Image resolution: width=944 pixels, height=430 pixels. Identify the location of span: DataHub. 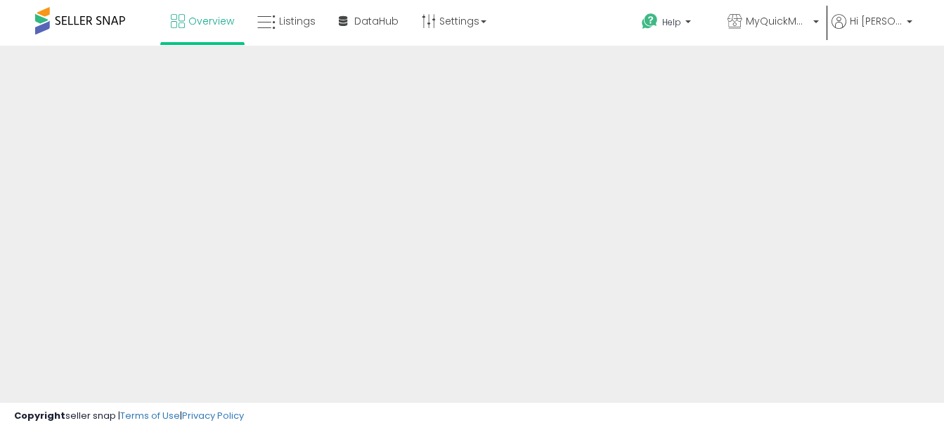
(376, 21).